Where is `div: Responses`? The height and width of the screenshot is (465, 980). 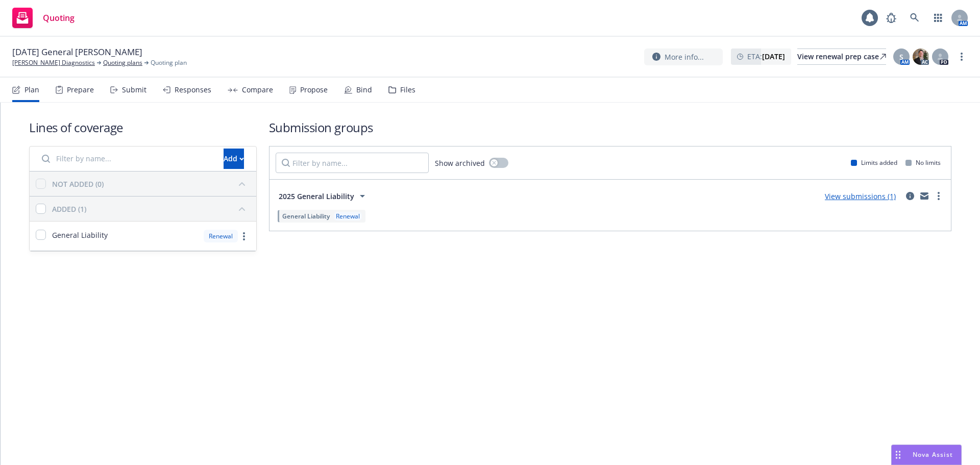
div: Responses is located at coordinates (193, 90).